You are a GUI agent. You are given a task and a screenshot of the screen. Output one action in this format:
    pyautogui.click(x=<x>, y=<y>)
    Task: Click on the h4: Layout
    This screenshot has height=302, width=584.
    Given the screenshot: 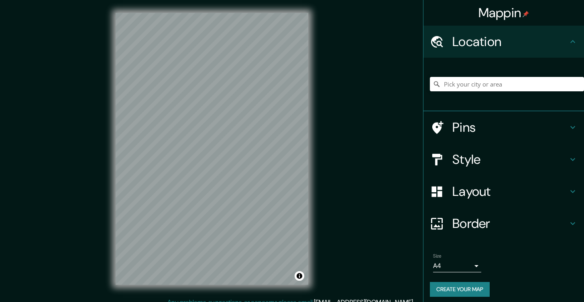 What is the action you would take?
    pyautogui.click(x=510, y=192)
    